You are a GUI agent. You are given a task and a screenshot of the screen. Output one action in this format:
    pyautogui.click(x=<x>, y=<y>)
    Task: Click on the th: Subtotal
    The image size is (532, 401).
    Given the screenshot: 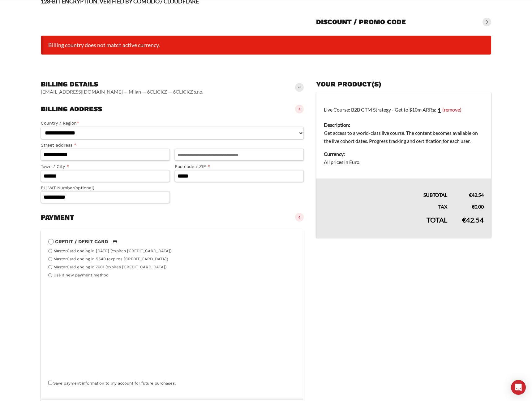 What is the action you would take?
    pyautogui.click(x=385, y=188)
    